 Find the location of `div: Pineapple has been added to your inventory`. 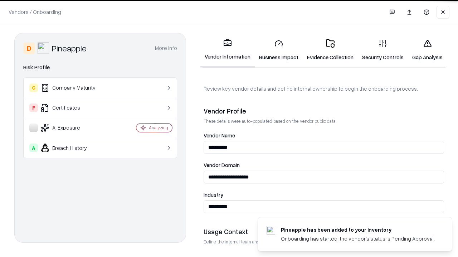

div: Pineapple has been added to your inventory is located at coordinates (358, 230).